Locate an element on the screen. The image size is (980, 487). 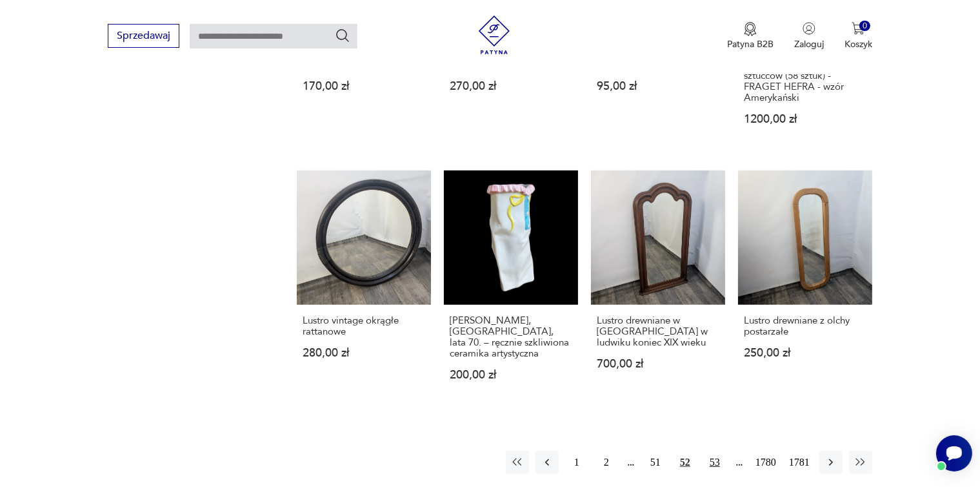
h3: Bardzo duży zestaw sztućców (58 sztuk) - FRAGET HEFRA - wzór Amerykański is located at coordinates (805, 81).